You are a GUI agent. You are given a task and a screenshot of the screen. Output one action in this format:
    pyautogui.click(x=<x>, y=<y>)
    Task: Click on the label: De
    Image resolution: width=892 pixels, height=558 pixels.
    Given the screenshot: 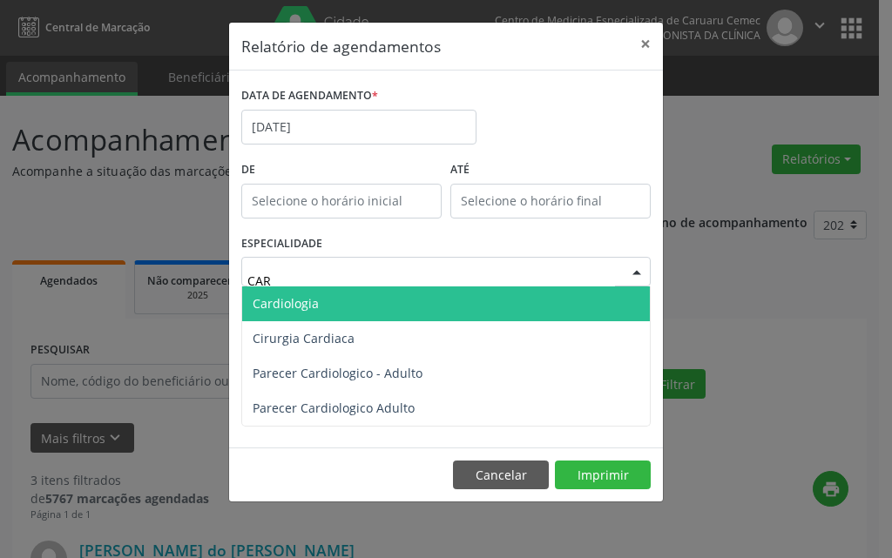 What is the action you would take?
    pyautogui.click(x=341, y=170)
    